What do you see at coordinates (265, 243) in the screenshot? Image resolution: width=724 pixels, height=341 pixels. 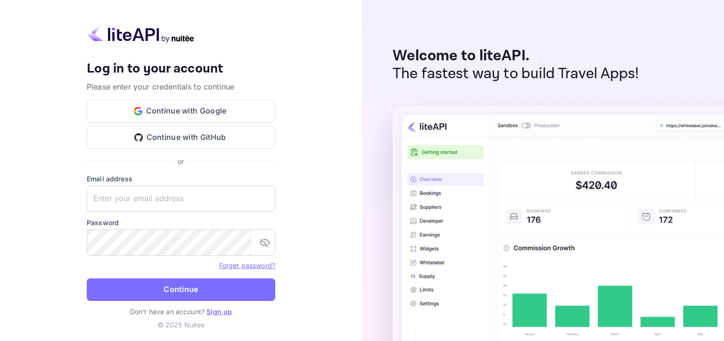 I see `button: toggle password visibility` at bounding box center [265, 243].